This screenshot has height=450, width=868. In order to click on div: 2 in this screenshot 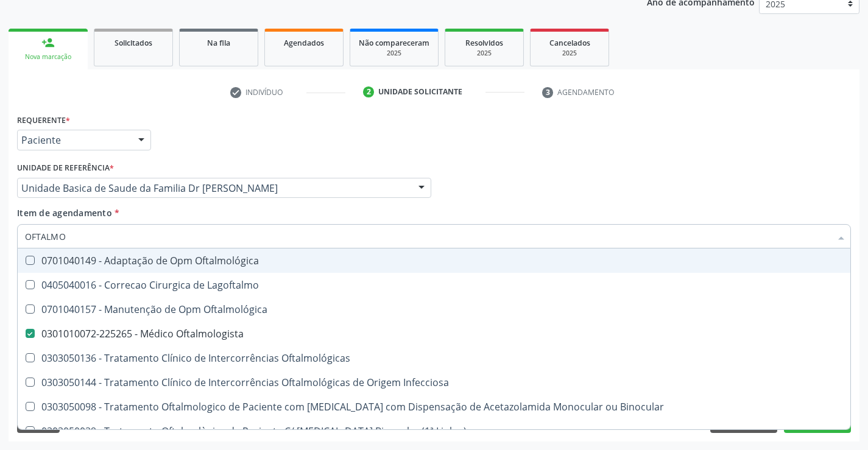, I will do `click(368, 92)`.